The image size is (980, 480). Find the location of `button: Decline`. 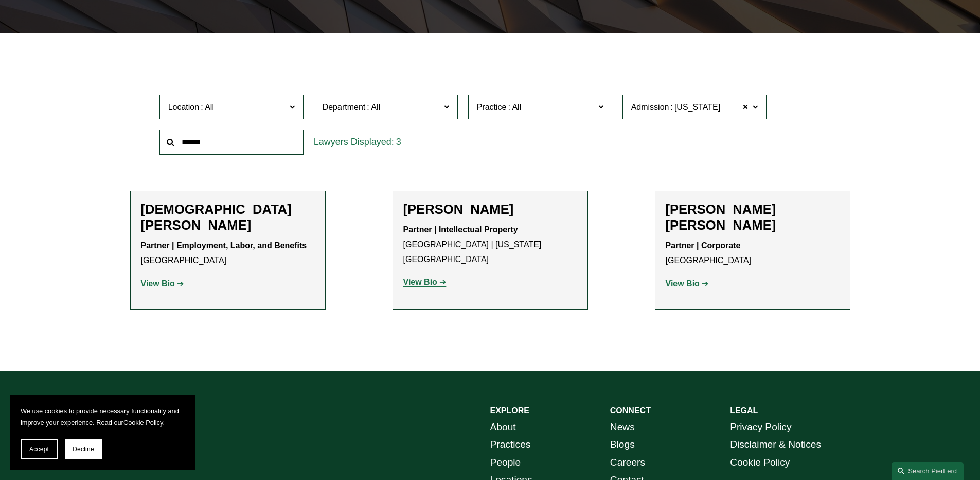

button: Decline is located at coordinates (84, 449).